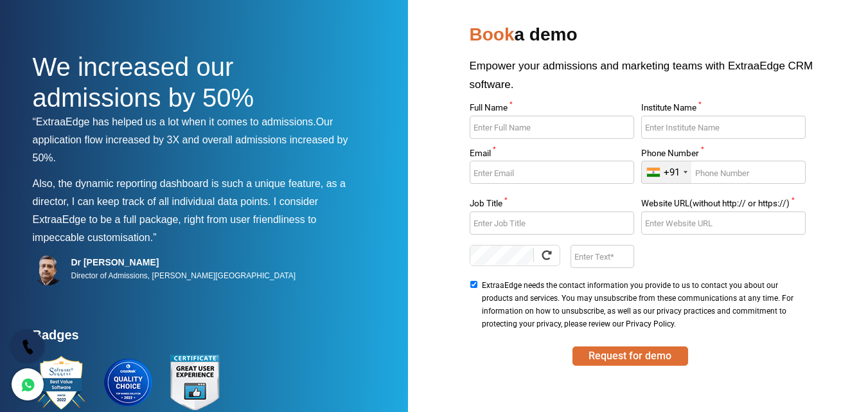  I want to click on label: Full Name, so click(552, 109).